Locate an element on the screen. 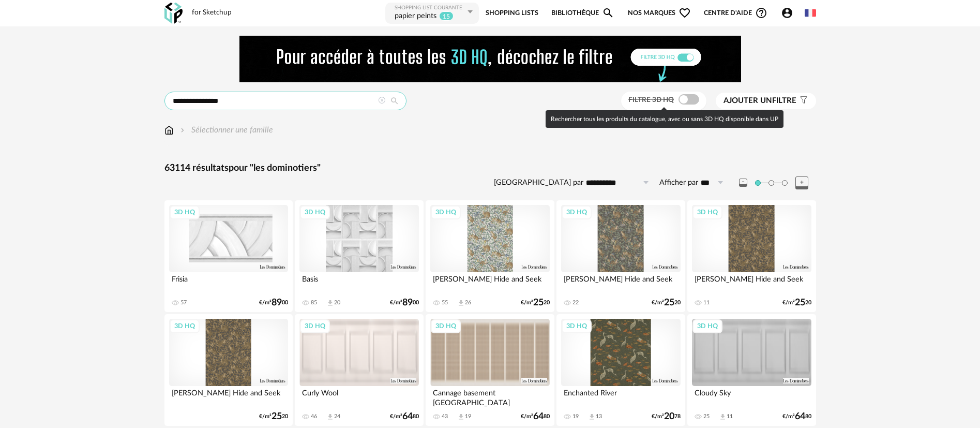 This screenshot has width=980, height=428. a: 3D HQ Frisia 57 €/m²8900 is located at coordinates (228, 257).